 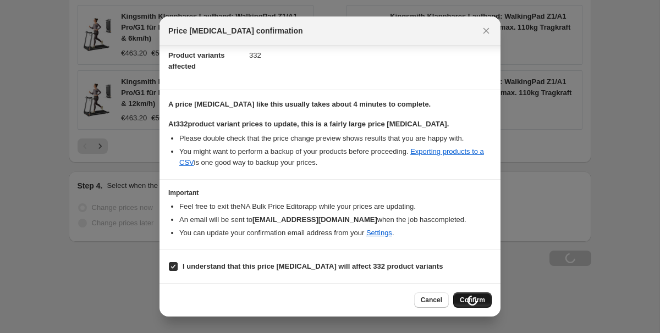 What do you see at coordinates (431, 300) in the screenshot?
I see `span: Cancel` at bounding box center [431, 300].